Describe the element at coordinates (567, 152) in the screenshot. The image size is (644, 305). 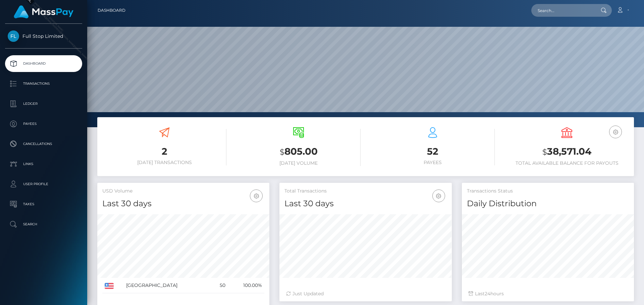
I see `h3: 38,571.04` at that location.